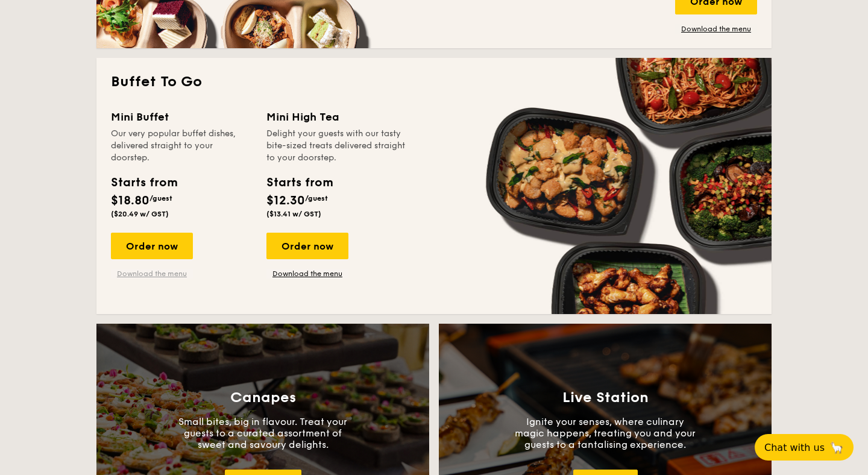  What do you see at coordinates (182, 117) in the screenshot?
I see `div: Mini Buffet` at bounding box center [182, 117].